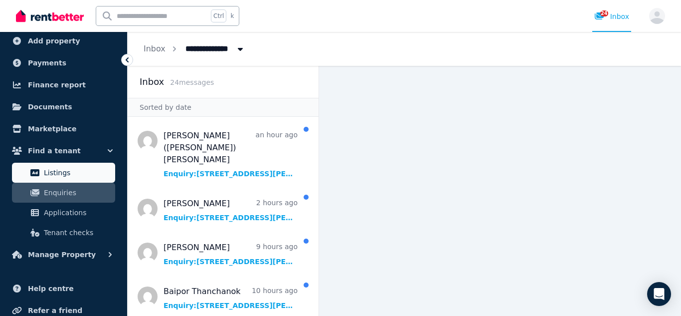 This screenshot has width=681, height=316. What do you see at coordinates (77, 232) in the screenshot?
I see `span: Tenant checks` at bounding box center [77, 232].